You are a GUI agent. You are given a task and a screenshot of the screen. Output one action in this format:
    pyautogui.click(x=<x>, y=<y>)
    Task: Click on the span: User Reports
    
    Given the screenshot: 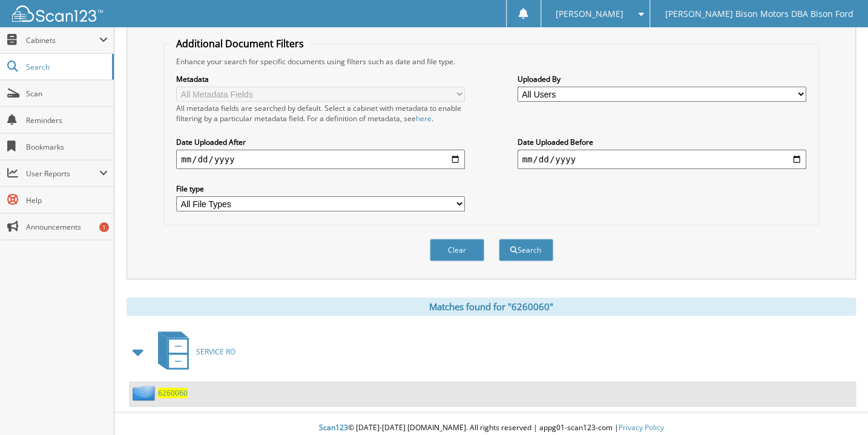 What is the action you would take?
    pyautogui.click(x=63, y=173)
    